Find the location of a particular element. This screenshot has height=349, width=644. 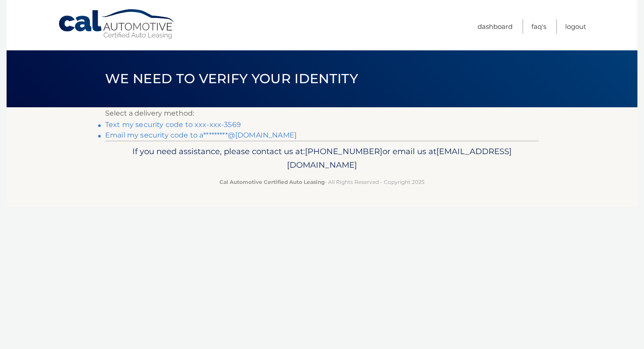

span: We need to verify your identity is located at coordinates (231, 78).